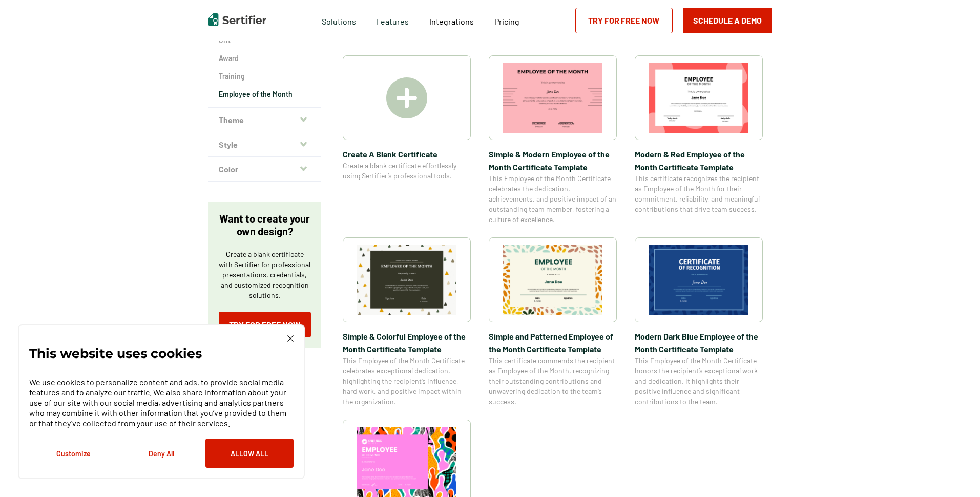 Image resolution: width=980 pixels, height=497 pixels. Describe the element at coordinates (553, 280) in the screenshot. I see `img: Simple and Patterned Employee of the Month Certificate Template` at that location.